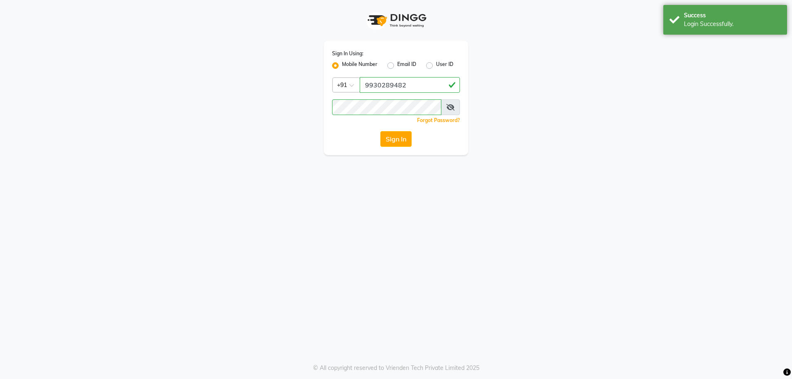 The width and height of the screenshot is (792, 379). What do you see at coordinates (396, 20) in the screenshot?
I see `img: logo1.svg` at bounding box center [396, 20].